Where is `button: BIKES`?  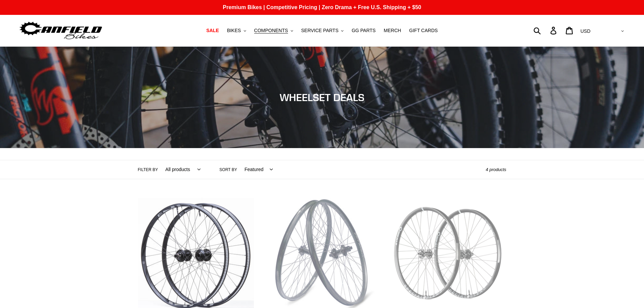
button: BIKES is located at coordinates (236, 30).